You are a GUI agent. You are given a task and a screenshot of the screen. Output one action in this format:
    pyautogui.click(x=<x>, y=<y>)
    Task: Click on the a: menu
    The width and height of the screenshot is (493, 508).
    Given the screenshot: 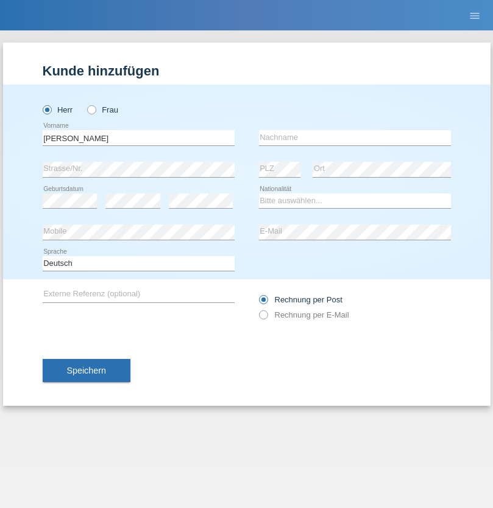 What is the action you would take?
    pyautogui.click(x=474, y=15)
    